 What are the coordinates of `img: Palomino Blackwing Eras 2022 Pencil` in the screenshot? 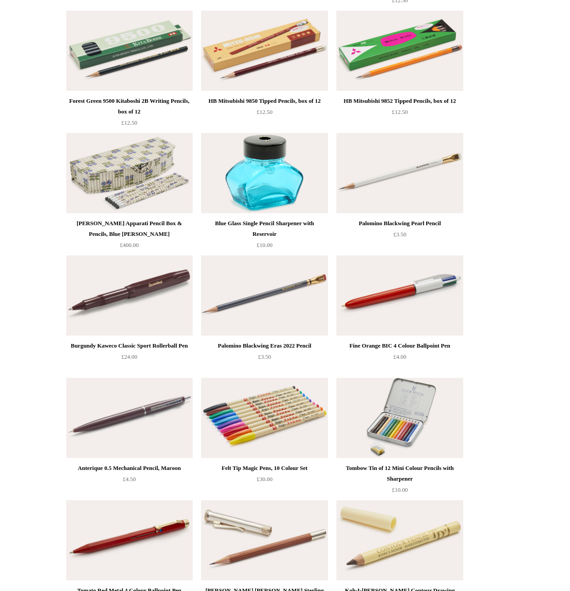 It's located at (264, 295).